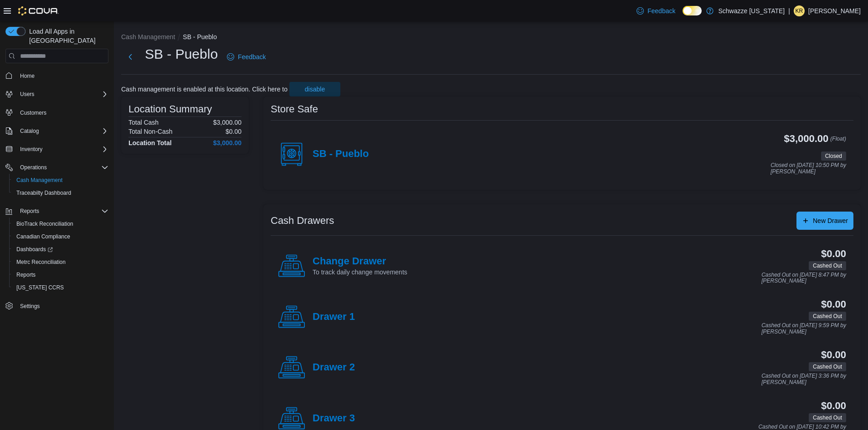  What do you see at coordinates (27, 76) in the screenshot?
I see `a: Home` at bounding box center [27, 76].